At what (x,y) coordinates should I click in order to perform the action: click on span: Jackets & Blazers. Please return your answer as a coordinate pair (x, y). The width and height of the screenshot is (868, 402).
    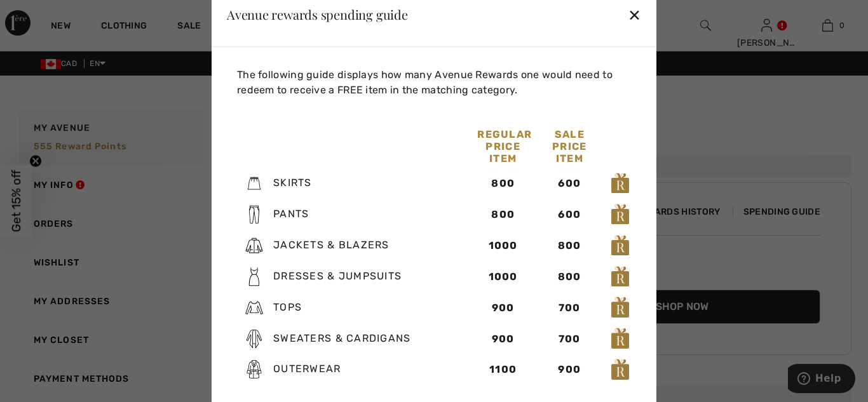
    Looking at the image, I should click on (331, 245).